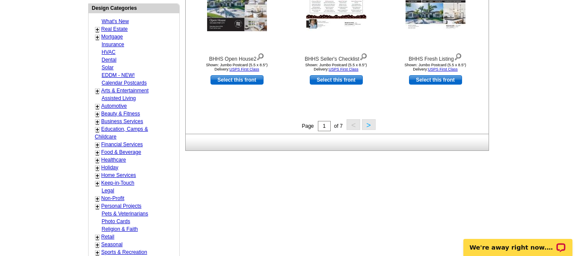 The image size is (578, 256). Describe the element at coordinates (118, 75) in the screenshot. I see `a: EDDM - NEW!` at that location.